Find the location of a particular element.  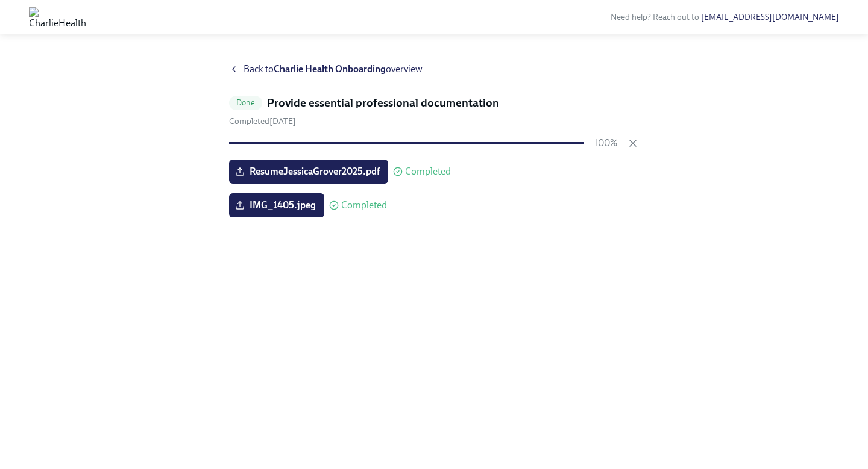

span: Back to overview is located at coordinates (333, 69).